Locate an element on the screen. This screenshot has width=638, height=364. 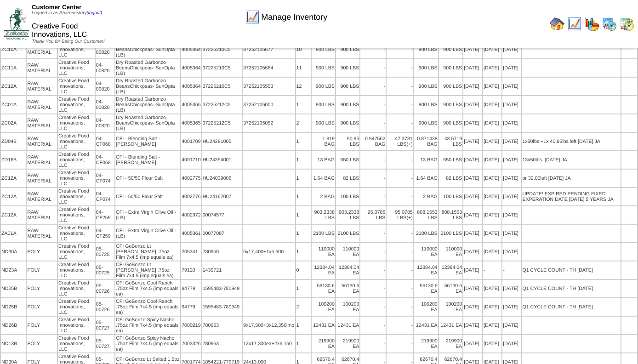
td: 95.0785 LBS is located at coordinates (399, 215).